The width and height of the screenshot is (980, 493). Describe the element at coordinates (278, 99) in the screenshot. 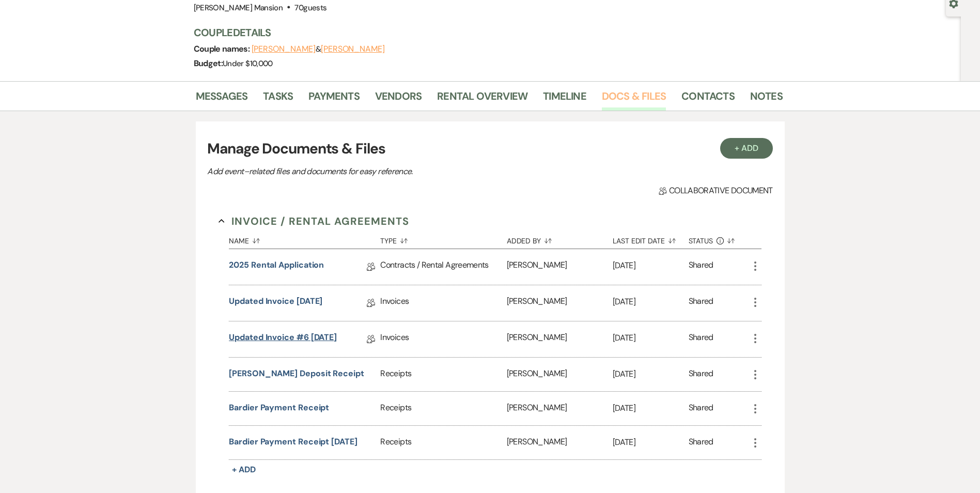

I see `a: Tasks` at that location.